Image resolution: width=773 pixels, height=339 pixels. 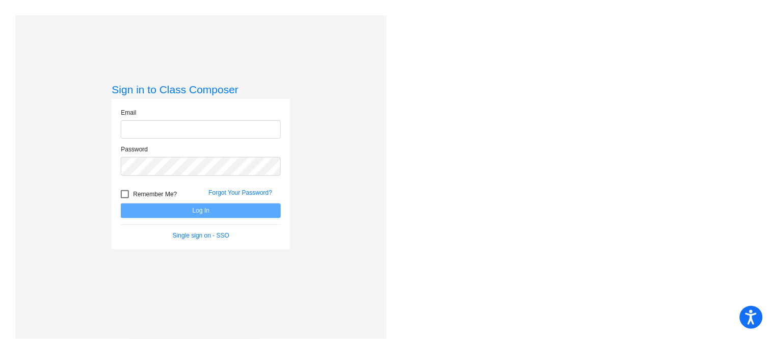 What do you see at coordinates (128, 113) in the screenshot?
I see `label: Email` at bounding box center [128, 113].